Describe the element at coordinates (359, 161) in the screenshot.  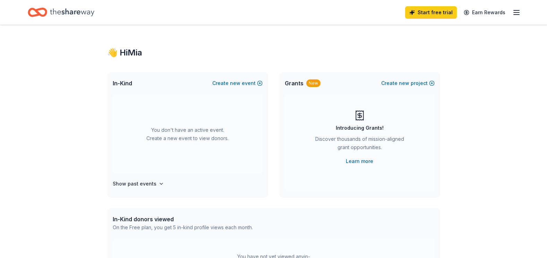
I see `a: Learn more` at that location.